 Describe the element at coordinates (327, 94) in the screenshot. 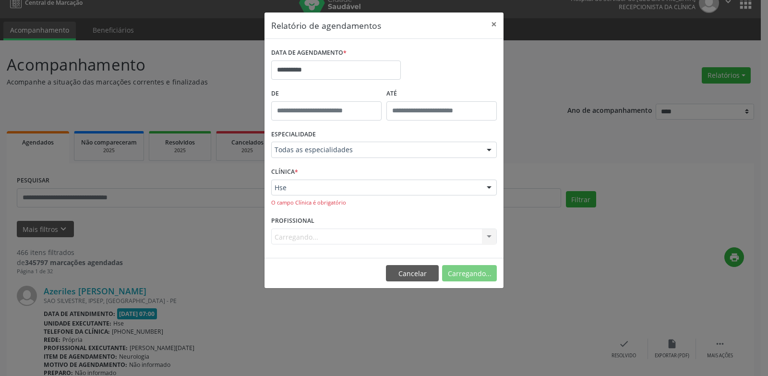

I see `label: De` at that location.